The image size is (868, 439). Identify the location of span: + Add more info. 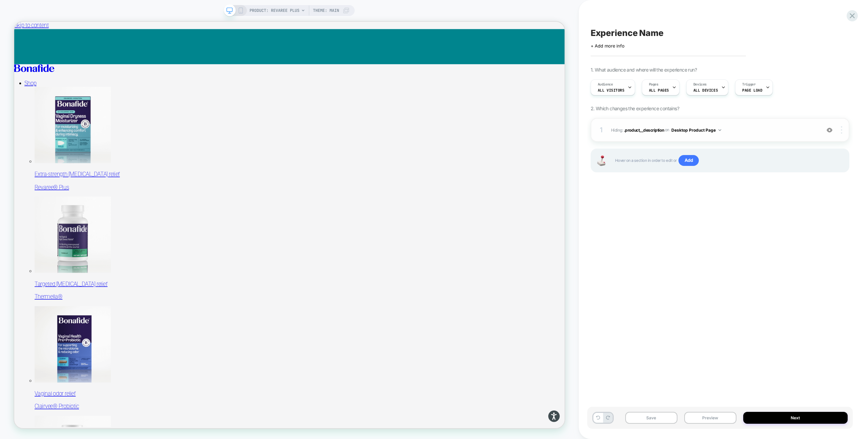
(608, 46).